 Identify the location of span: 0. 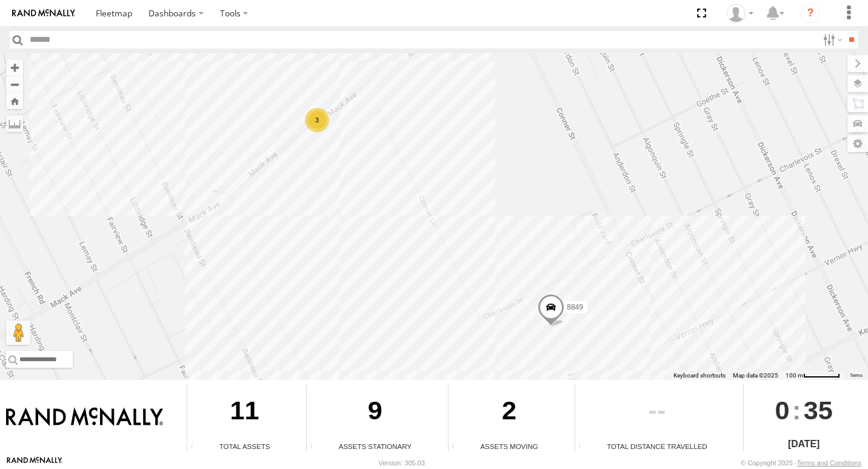
(782, 410).